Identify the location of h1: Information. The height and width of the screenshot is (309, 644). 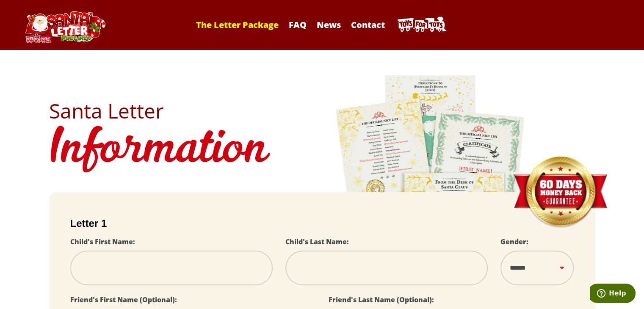
(322, 150).